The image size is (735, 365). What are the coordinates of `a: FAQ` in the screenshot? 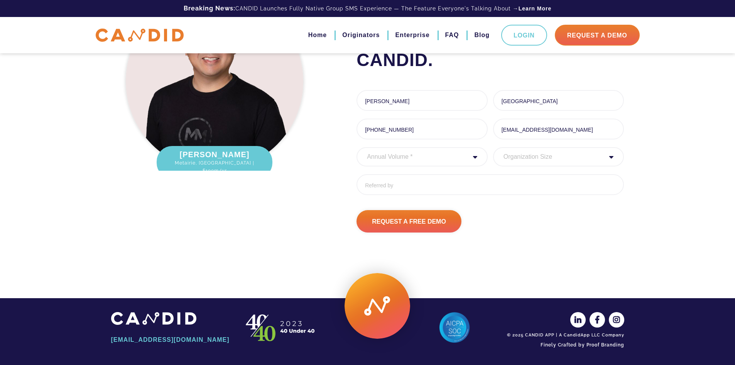 It's located at (452, 35).